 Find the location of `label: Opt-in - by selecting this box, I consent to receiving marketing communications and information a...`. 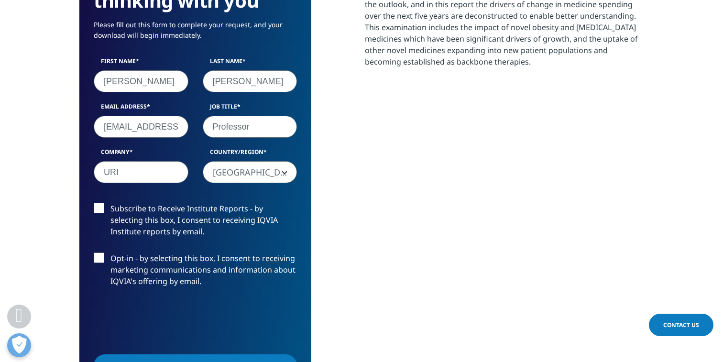

label: Opt-in - by selecting this box, I consent to receiving marketing communications and information a... is located at coordinates (195, 272).